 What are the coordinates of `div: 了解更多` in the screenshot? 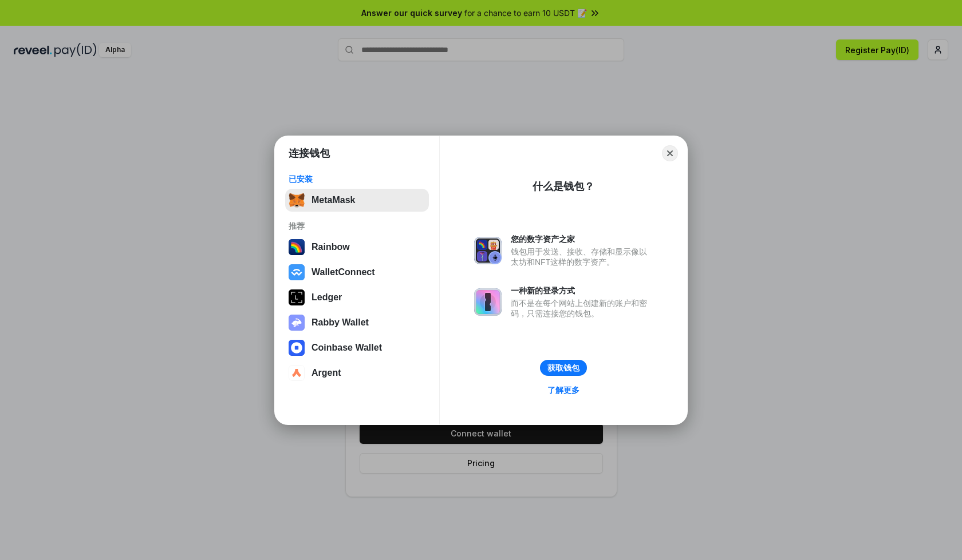 It's located at (564, 390).